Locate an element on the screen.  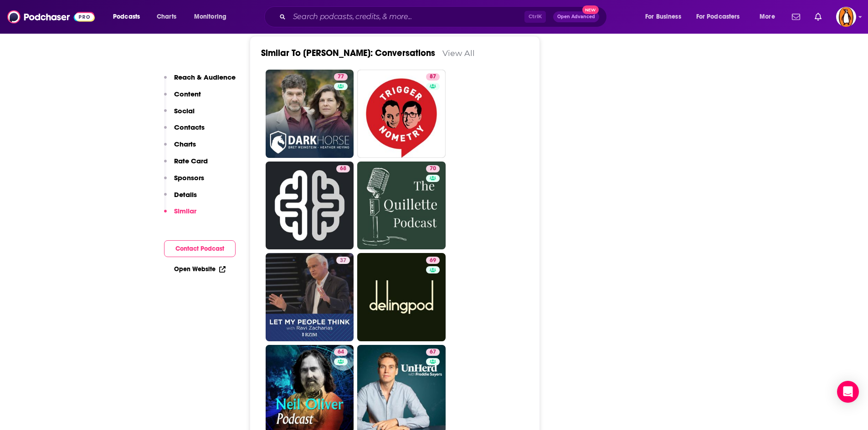
span: Ctrl K is located at coordinates (535, 17).